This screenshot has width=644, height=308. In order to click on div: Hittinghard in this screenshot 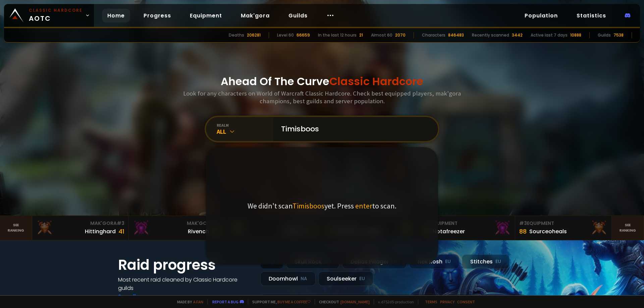, I will do `click(101, 231)`.